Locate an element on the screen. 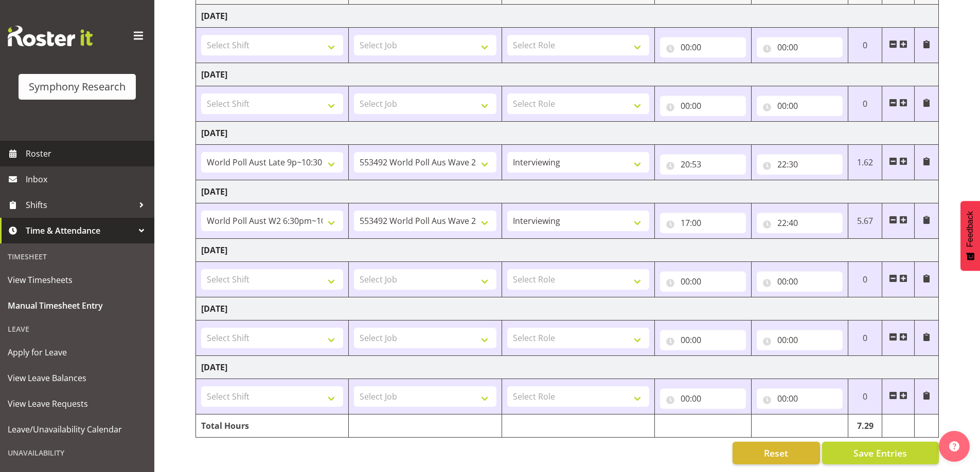 The image size is (980, 472). button: Reset is located at coordinates (776, 454).